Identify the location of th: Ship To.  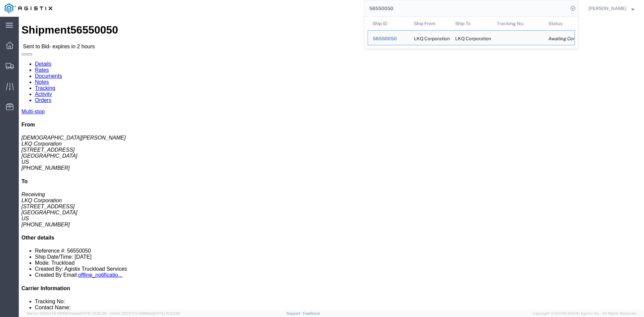
(471, 23).